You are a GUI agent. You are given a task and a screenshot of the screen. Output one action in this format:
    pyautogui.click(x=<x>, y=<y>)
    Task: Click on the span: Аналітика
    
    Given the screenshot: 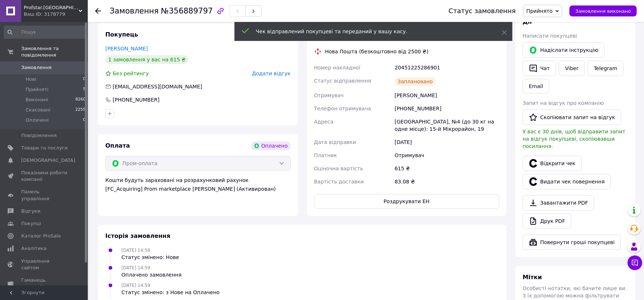 What is the action you would take?
    pyautogui.click(x=34, y=249)
    